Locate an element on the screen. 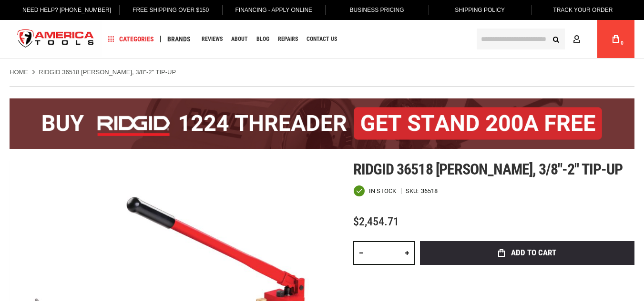  a: Home is located at coordinates (18, 72).